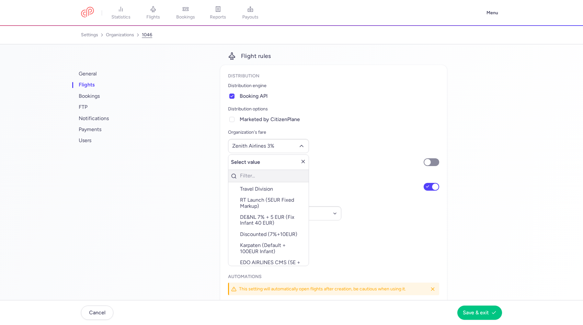 Image resolution: width=583 pixels, height=325 pixels. I want to click on span: payouts, so click(250, 17).